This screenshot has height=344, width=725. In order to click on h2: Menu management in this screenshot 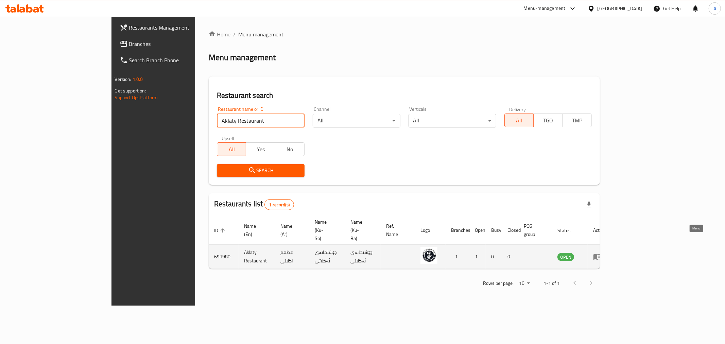, I will do `click(242, 57)`.